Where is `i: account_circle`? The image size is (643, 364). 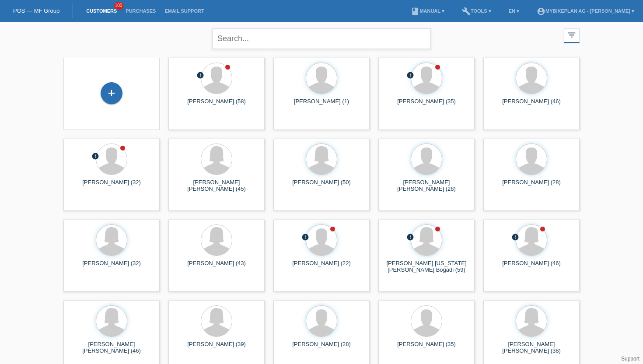 i: account_circle is located at coordinates (541, 11).